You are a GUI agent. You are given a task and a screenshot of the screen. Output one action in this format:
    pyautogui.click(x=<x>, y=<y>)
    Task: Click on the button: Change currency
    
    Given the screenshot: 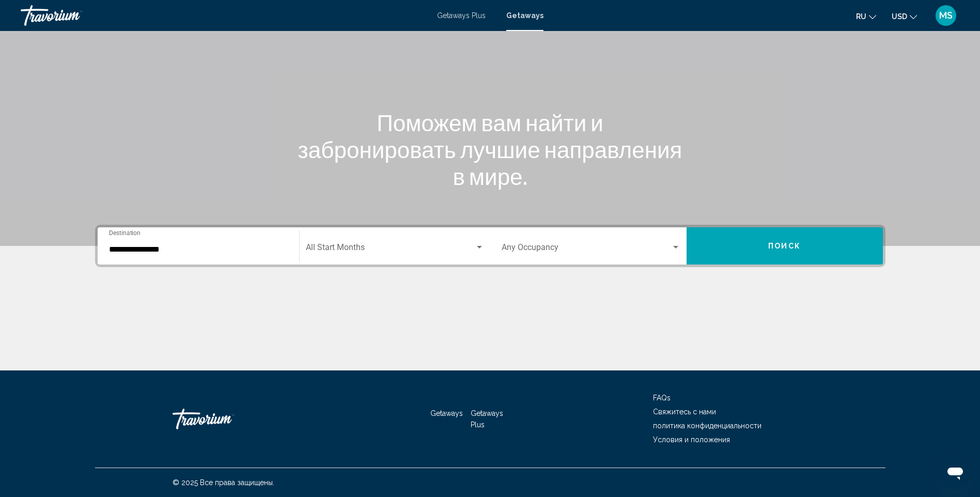 What is the action you would take?
    pyautogui.click(x=904, y=16)
    